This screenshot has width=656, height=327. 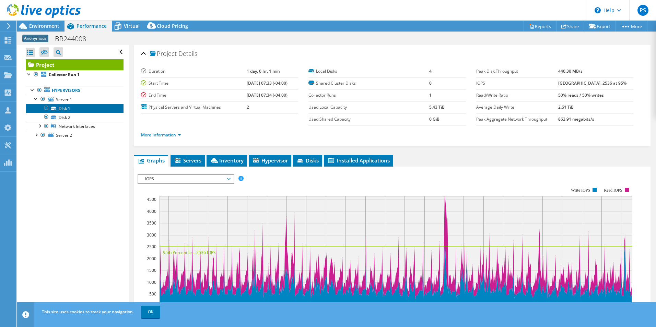 What do you see at coordinates (74, 127) in the screenshot?
I see `a: Network Interfaces` at bounding box center [74, 127].